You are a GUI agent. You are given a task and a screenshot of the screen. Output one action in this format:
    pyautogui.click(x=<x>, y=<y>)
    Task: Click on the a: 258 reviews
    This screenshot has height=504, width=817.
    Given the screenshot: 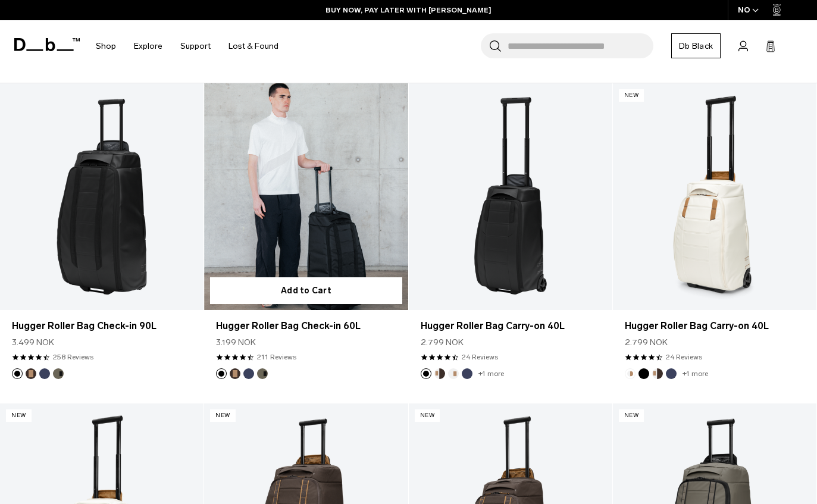 What is the action you would take?
    pyautogui.click(x=73, y=357)
    